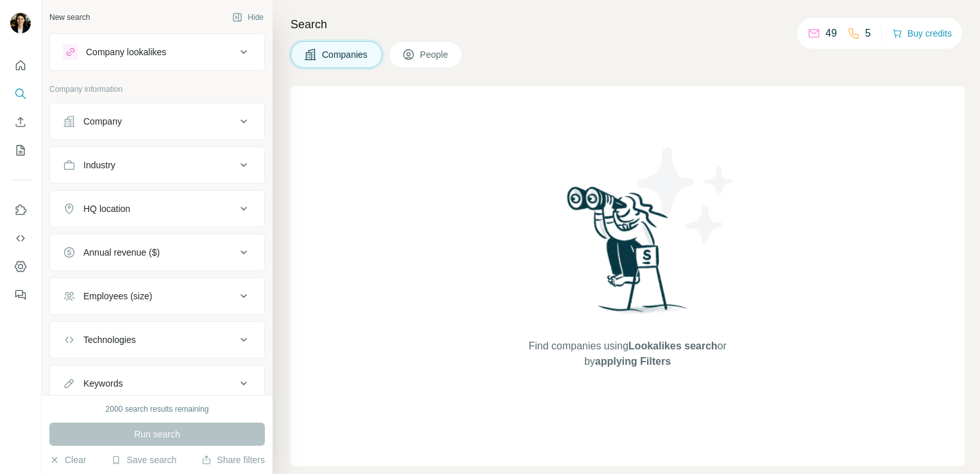 The height and width of the screenshot is (474, 980). Describe the element at coordinates (233, 459) in the screenshot. I see `button: Share filters` at that location.